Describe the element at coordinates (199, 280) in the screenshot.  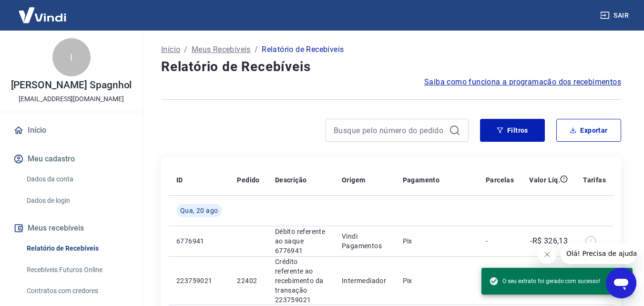
I see `p: 223759021` at that location.